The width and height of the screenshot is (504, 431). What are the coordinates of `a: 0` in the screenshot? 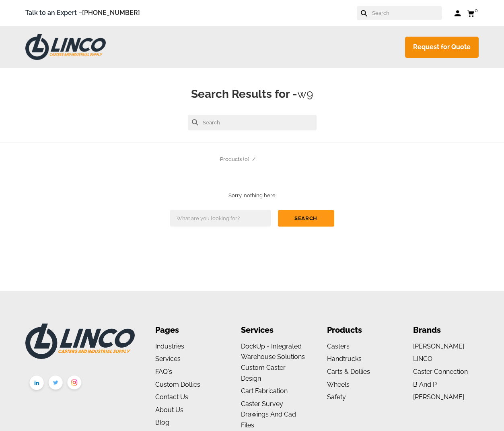 It's located at (472, 13).